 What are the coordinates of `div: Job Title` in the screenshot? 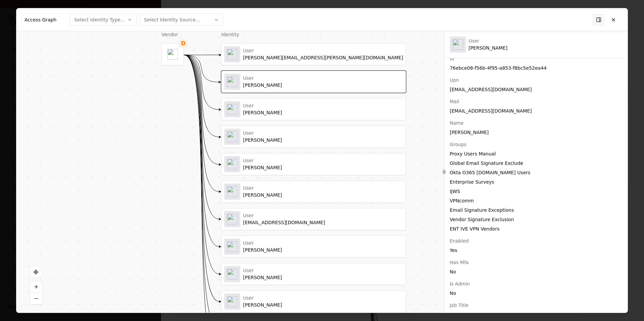 It's located at (536, 305).